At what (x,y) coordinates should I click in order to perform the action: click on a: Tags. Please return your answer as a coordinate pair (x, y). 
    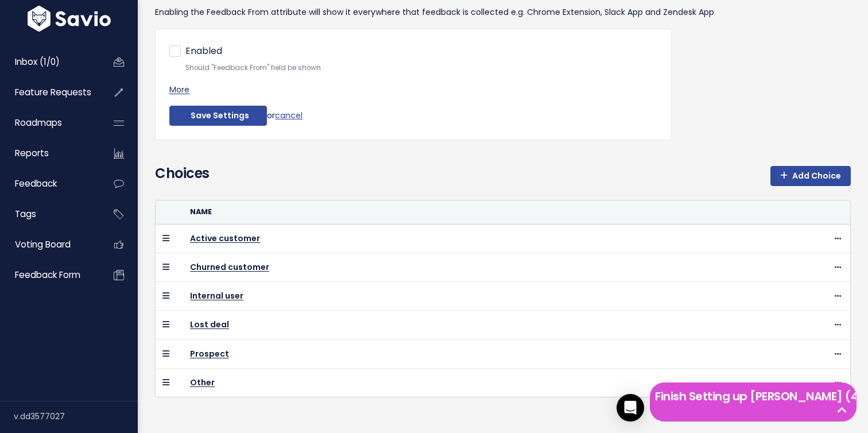
    Looking at the image, I should click on (49, 214).